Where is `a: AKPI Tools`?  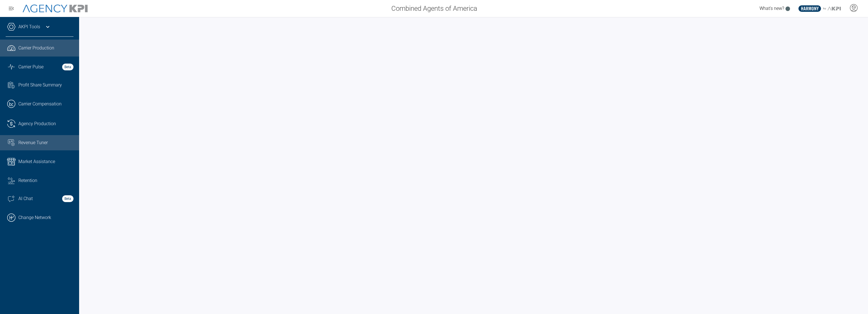
a: AKPI Tools is located at coordinates (29, 27).